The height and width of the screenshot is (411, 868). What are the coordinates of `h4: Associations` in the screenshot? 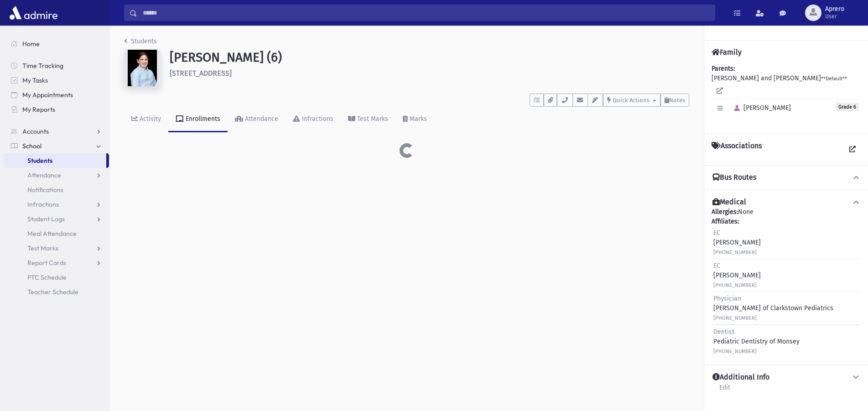 It's located at (737, 150).